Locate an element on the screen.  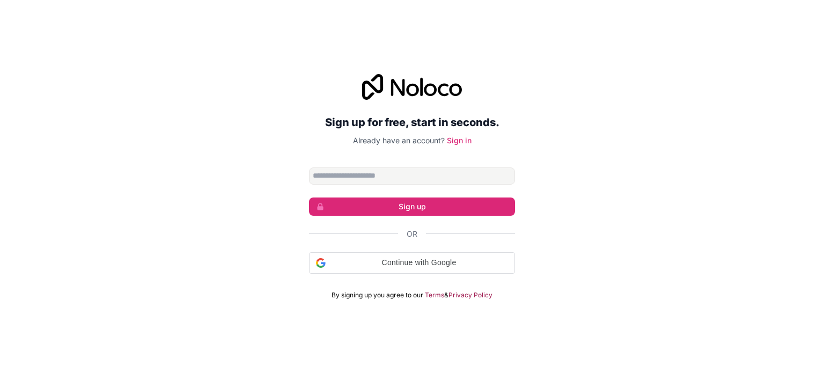
a: Privacy Policy is located at coordinates (471, 295).